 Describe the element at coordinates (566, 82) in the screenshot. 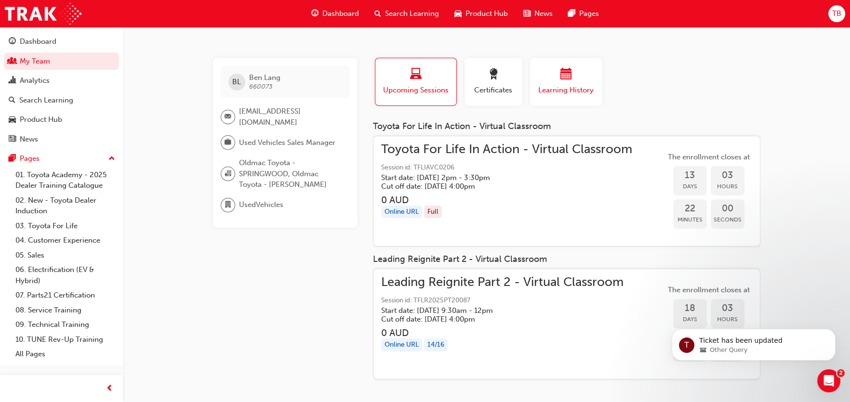

I see `button: Learning History` at that location.